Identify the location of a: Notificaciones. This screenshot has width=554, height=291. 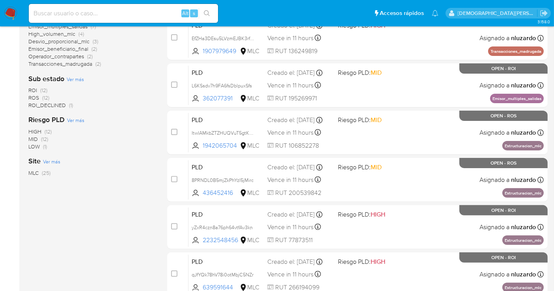
(435, 13).